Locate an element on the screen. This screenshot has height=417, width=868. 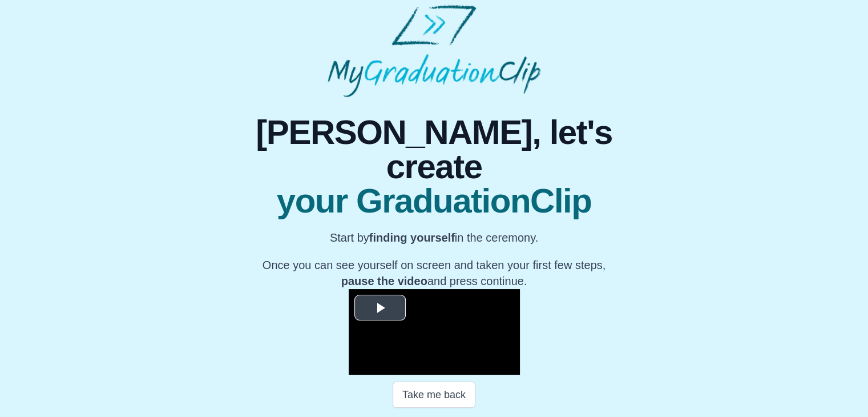
b: finding yourself is located at coordinates (412, 237).